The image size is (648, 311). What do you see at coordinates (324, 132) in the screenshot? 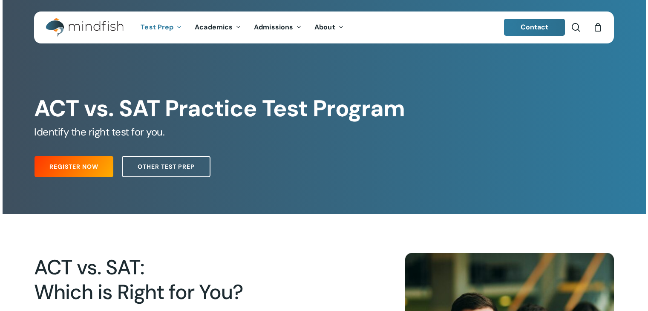
I see `h5: Identify the right test for you.` at bounding box center [324, 132].